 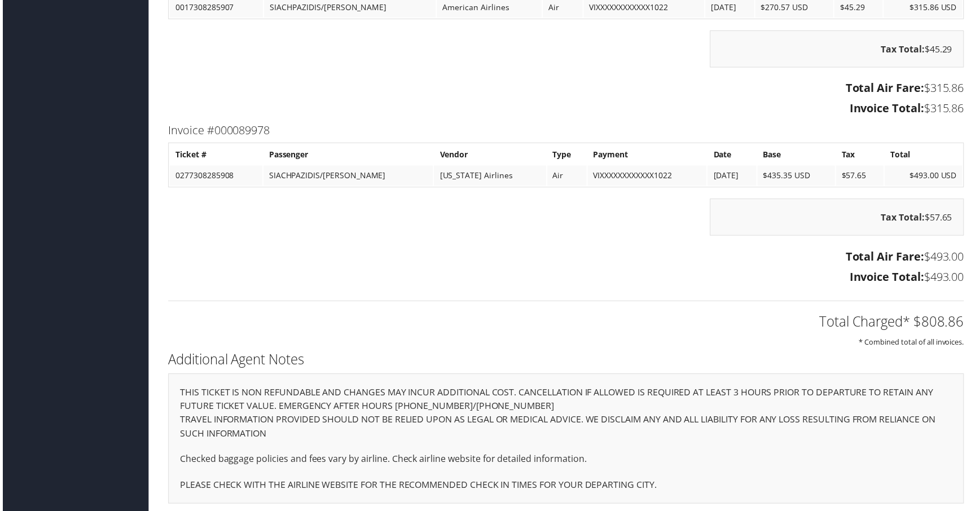 I want to click on th: Total, so click(x=926, y=155).